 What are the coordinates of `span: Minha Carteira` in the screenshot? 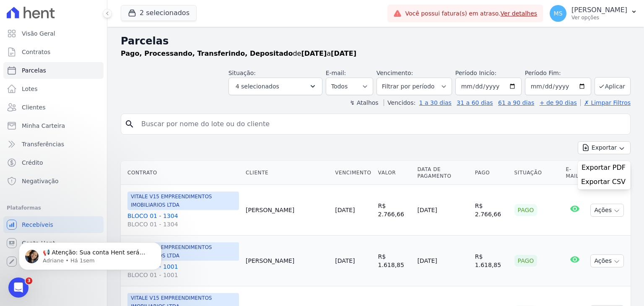 It's located at (43, 126).